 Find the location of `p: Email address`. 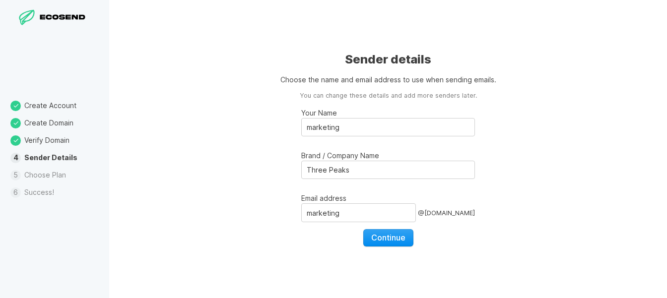

p: Email address is located at coordinates (388, 198).